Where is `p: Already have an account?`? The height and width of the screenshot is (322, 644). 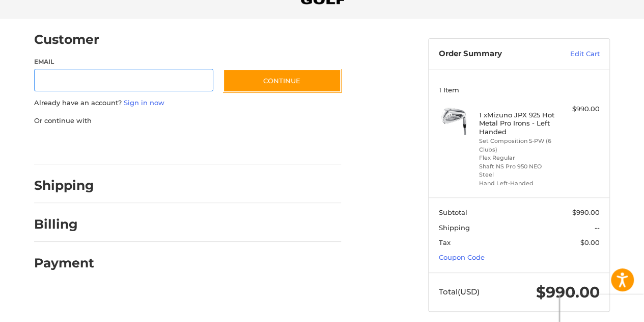 p: Already have an account? is located at coordinates (187, 103).